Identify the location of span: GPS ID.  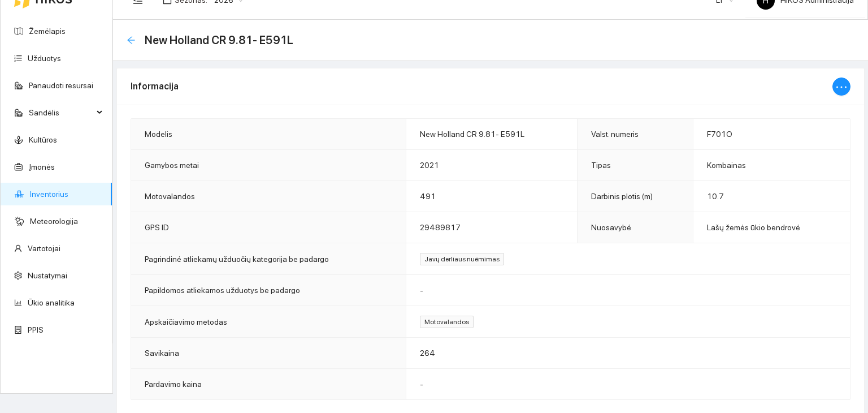
(157, 227).